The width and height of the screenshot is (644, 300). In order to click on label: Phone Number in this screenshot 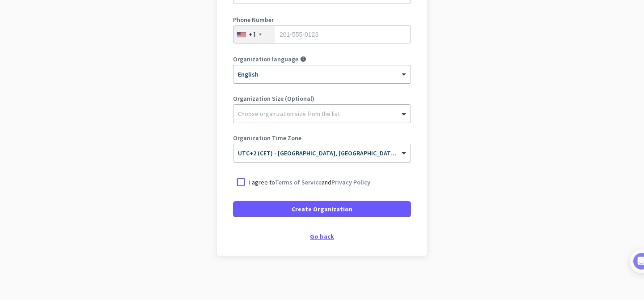, I will do `click(322, 20)`.